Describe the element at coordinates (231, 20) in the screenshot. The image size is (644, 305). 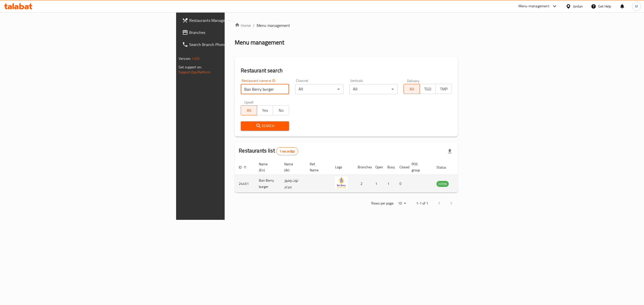
I see `a: Restaurants Management` at that location.